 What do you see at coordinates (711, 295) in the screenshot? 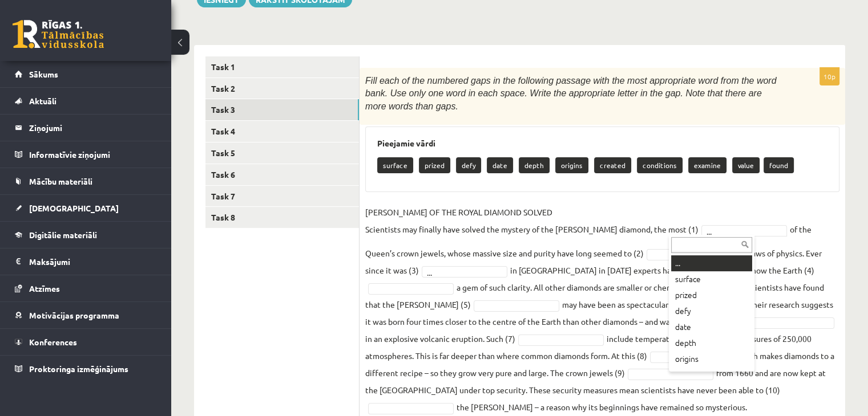
I see `div: prized` at bounding box center [711, 295].